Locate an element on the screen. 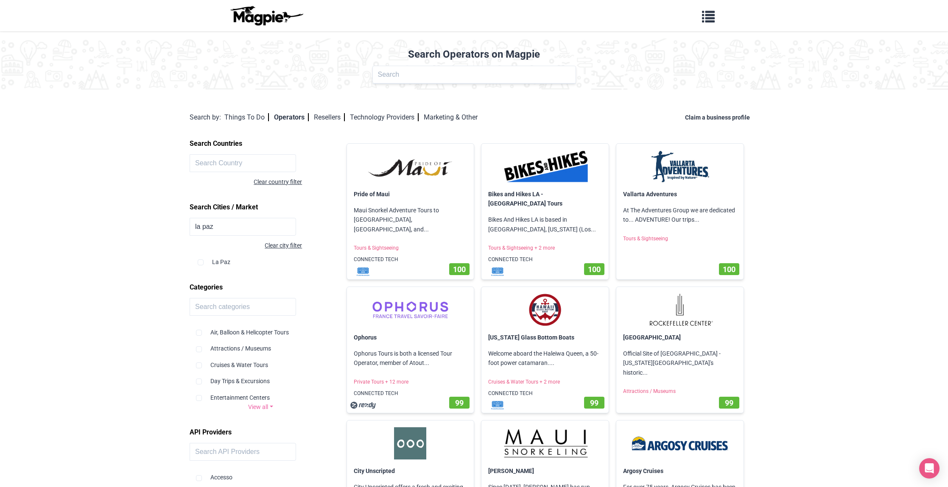  h2: Search Cities / Market is located at coordinates (260, 207).